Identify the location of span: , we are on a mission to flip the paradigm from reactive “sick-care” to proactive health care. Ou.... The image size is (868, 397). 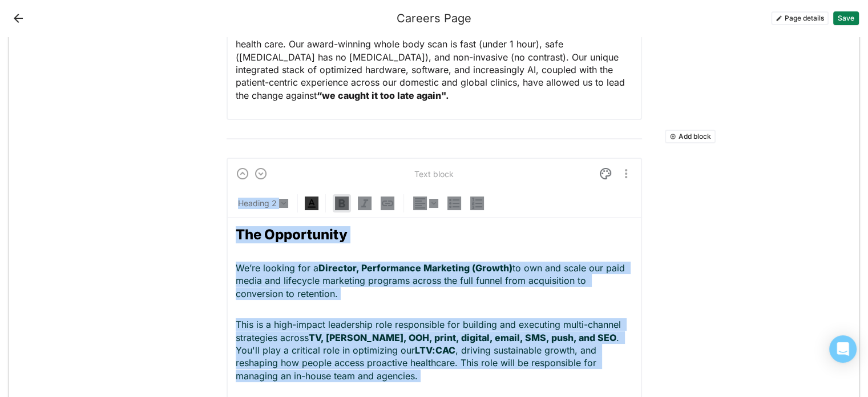
(432, 63).